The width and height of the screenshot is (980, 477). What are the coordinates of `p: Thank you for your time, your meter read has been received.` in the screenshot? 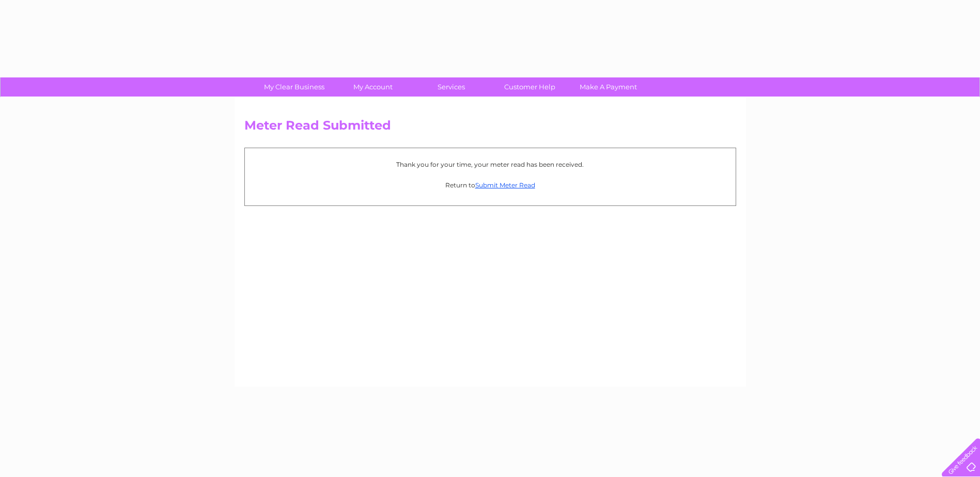 It's located at (490, 164).